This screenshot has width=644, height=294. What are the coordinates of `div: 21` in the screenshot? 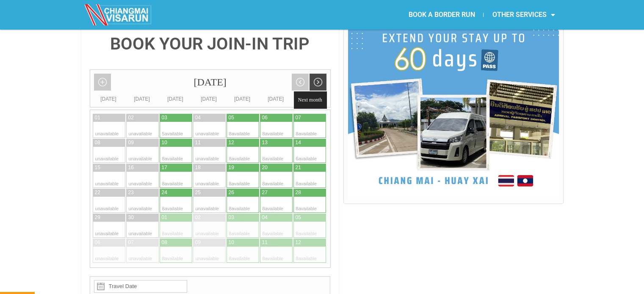 It's located at (298, 167).